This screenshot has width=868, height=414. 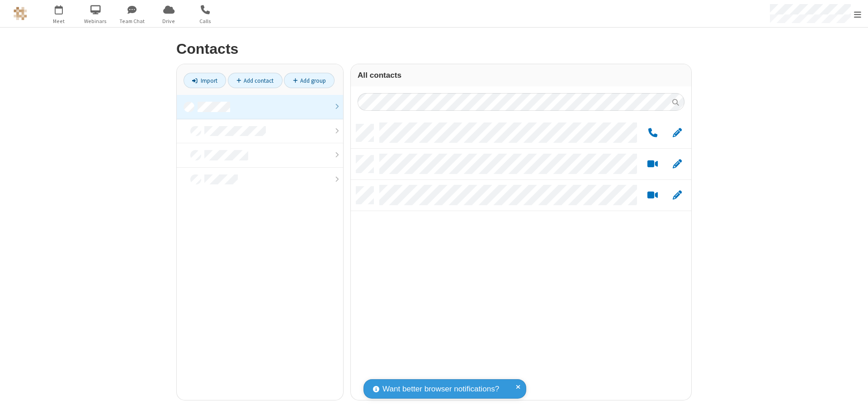 What do you see at coordinates (309, 81) in the screenshot?
I see `a: Add group` at bounding box center [309, 81].